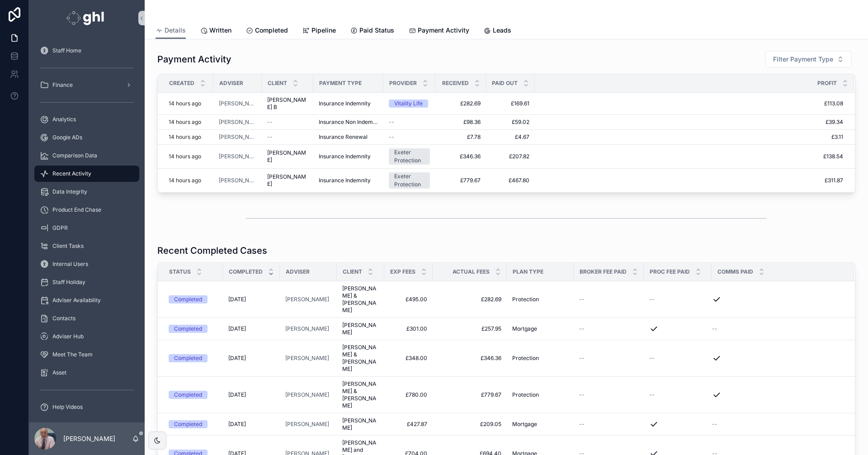 This screenshot has height=455, width=868. I want to click on span: Comparison Data, so click(74, 155).